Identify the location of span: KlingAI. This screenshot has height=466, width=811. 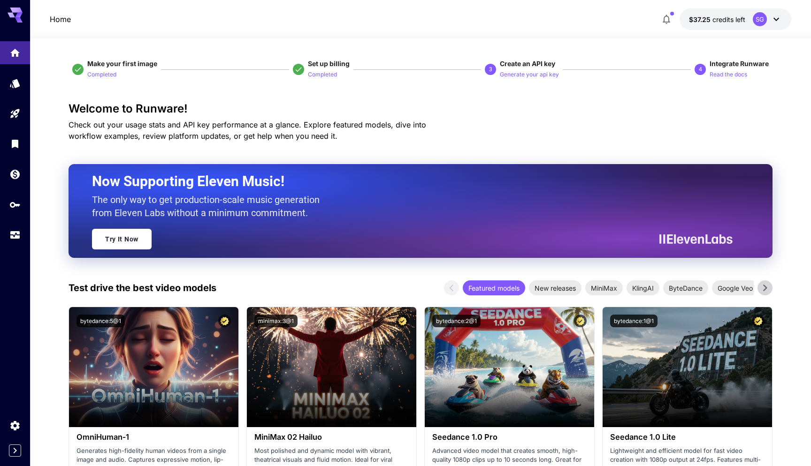
(643, 288).